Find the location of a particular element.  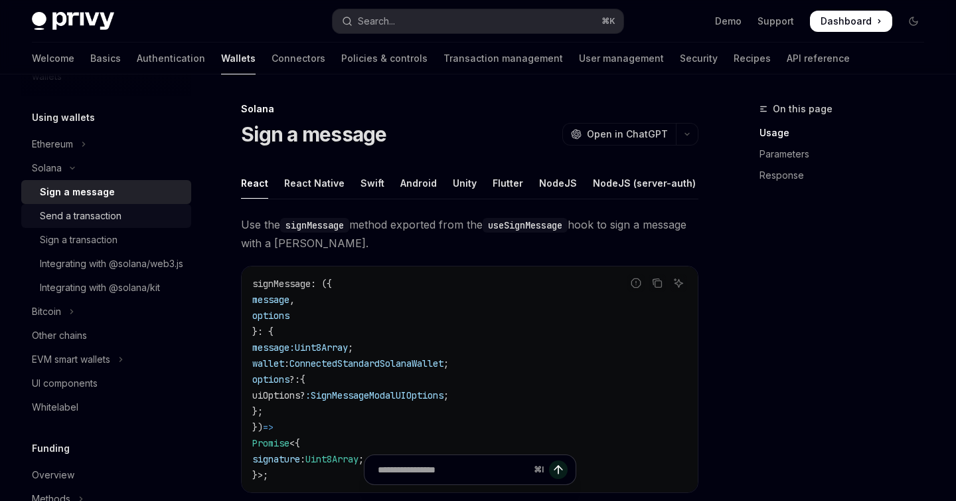

span: ConnectedStandardSolanaWallet is located at coordinates (366, 363).